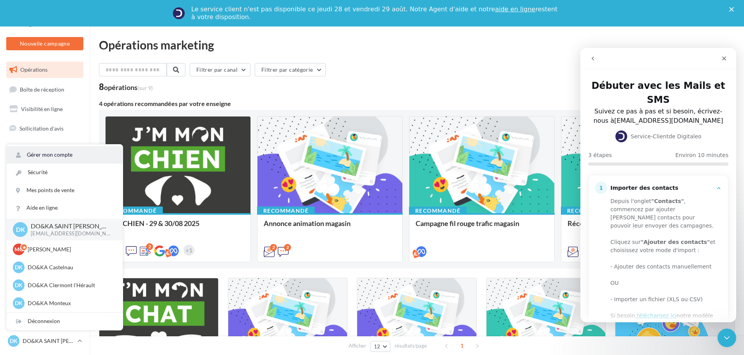  What do you see at coordinates (65, 190) in the screenshot?
I see `a: Mes points de vente` at bounding box center [65, 190].